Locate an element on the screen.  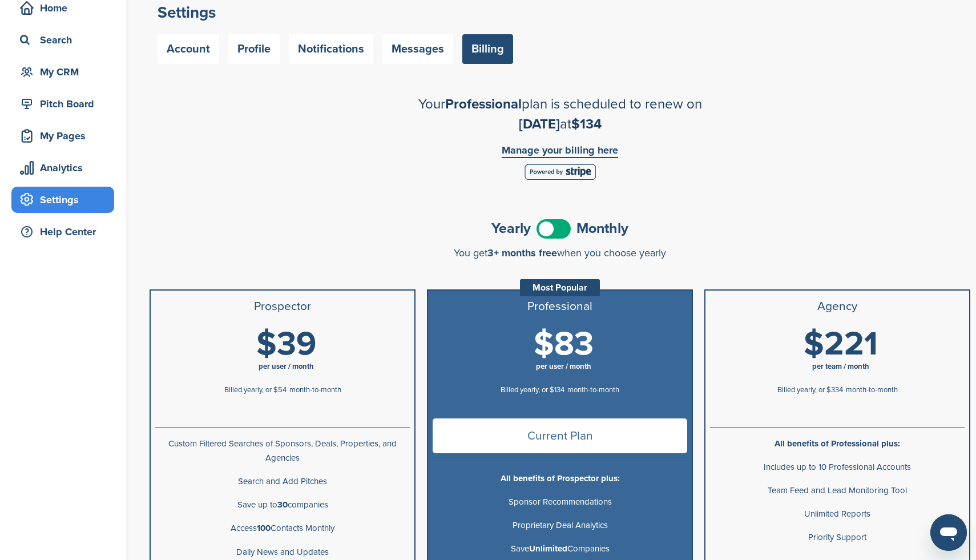
div: My Pages is located at coordinates (66, 136).